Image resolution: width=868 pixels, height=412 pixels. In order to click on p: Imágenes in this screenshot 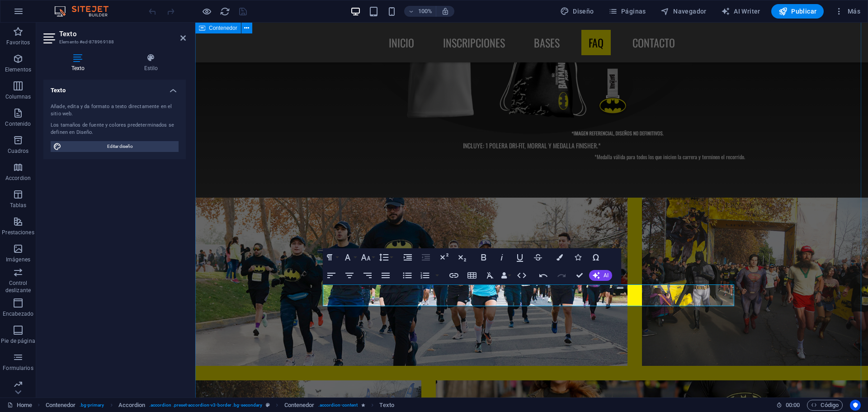, I will do `click(18, 259)`.